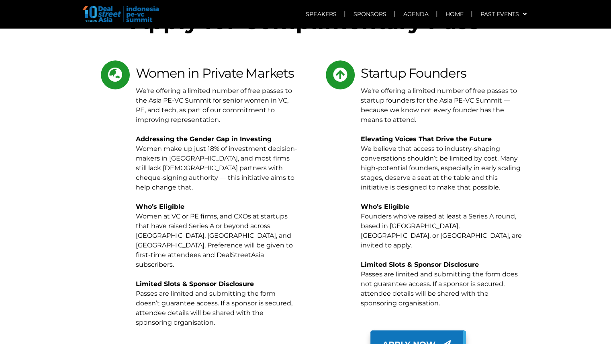 This screenshot has height=344, width=611. I want to click on b: Elevating Voices That Drive the Future, so click(427, 139).